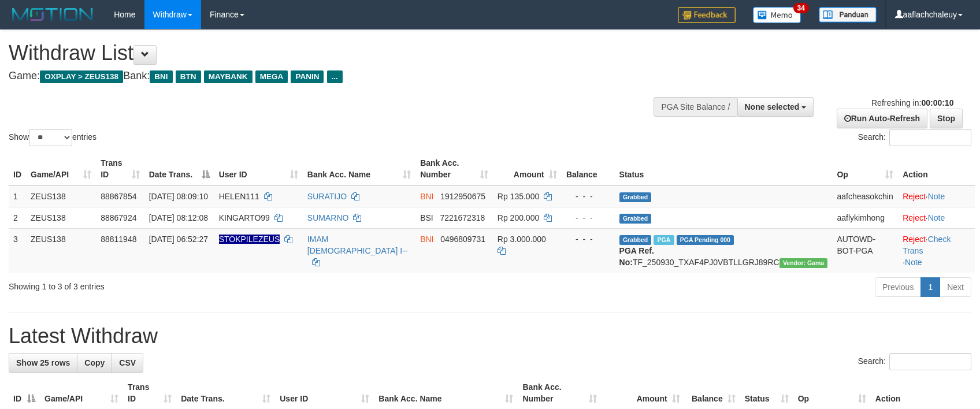 Image resolution: width=980 pixels, height=409 pixels. Describe the element at coordinates (43, 363) in the screenshot. I see `a: Show 25 rows` at that location.